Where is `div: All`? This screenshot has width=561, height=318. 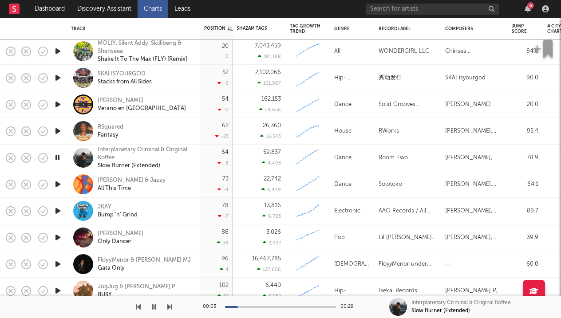
div: All is located at coordinates (337, 52).